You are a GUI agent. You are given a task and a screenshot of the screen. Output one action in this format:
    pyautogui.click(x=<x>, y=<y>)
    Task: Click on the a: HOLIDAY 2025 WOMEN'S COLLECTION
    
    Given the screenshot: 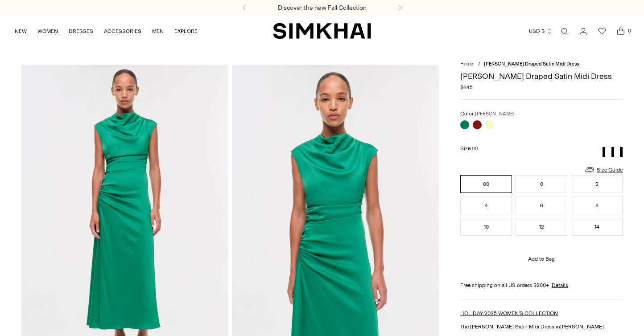 What is the action you would take?
    pyautogui.click(x=509, y=314)
    